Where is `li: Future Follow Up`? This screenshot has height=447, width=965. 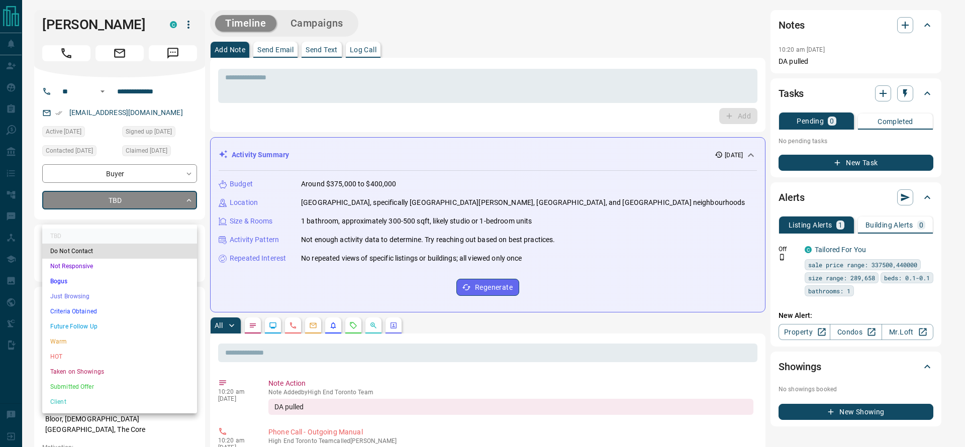
li: Future Follow Up is located at coordinates (120, 327).